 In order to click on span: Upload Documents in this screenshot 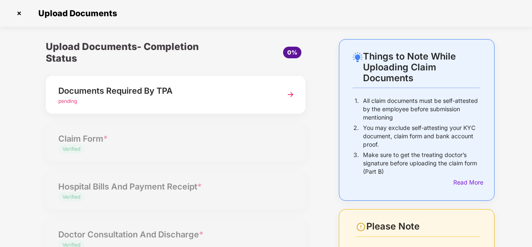, I will do `click(75, 13)`.